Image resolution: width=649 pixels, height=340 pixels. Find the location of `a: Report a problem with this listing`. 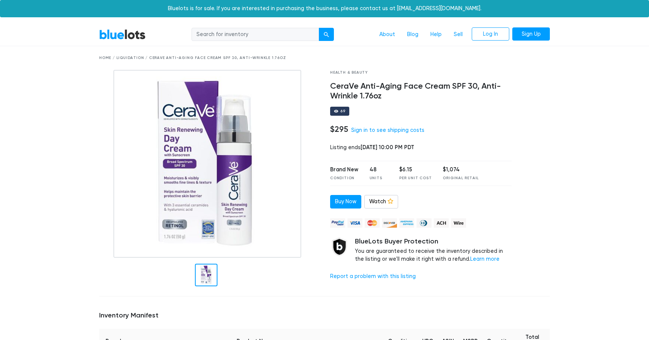

a: Report a problem with this listing is located at coordinates (373, 276).